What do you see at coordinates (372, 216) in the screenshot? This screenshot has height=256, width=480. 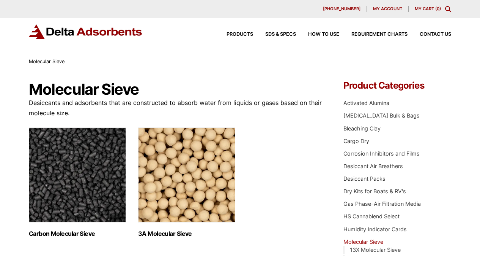 I see `a: HS Cannablend Select` at bounding box center [372, 216].